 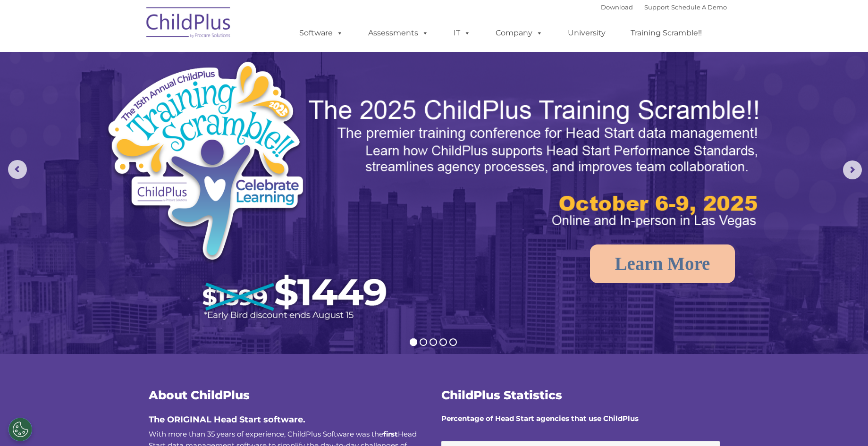 What do you see at coordinates (399, 33) in the screenshot?
I see `a: Assessments` at bounding box center [399, 33].